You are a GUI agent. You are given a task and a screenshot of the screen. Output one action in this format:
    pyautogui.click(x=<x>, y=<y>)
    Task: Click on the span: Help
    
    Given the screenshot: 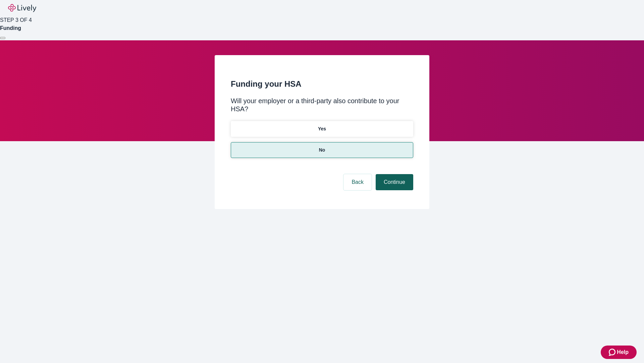 What is the action you would take?
    pyautogui.click(x=623, y=352)
    